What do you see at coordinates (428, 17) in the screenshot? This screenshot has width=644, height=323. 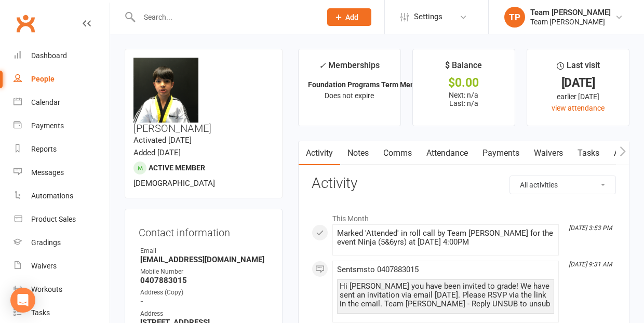 I see `span: Settings` at bounding box center [428, 17].